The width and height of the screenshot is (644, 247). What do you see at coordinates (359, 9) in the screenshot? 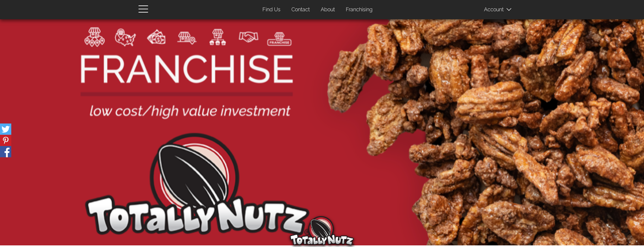
I see `a: Franchising` at bounding box center [359, 9].